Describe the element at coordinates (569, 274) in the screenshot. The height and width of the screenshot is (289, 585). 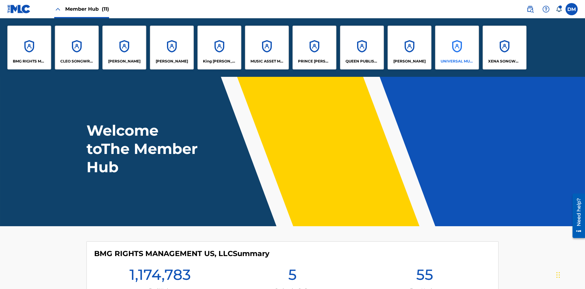
I see `div: Chat Widget` at that location.